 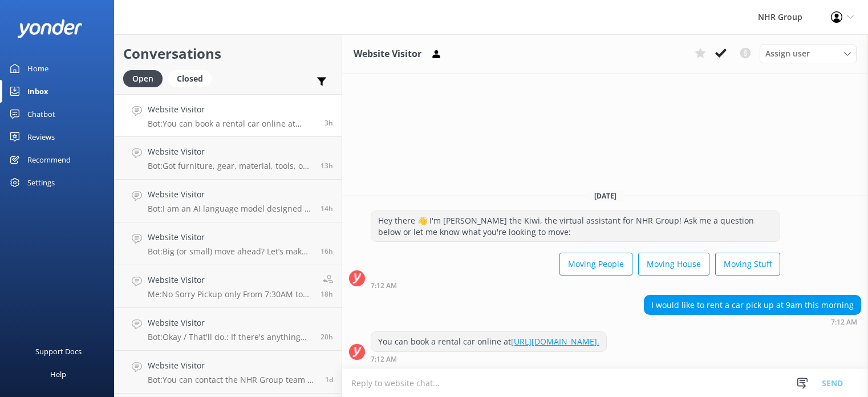 What do you see at coordinates (146, 78) in the screenshot?
I see `a: Open` at bounding box center [146, 78].